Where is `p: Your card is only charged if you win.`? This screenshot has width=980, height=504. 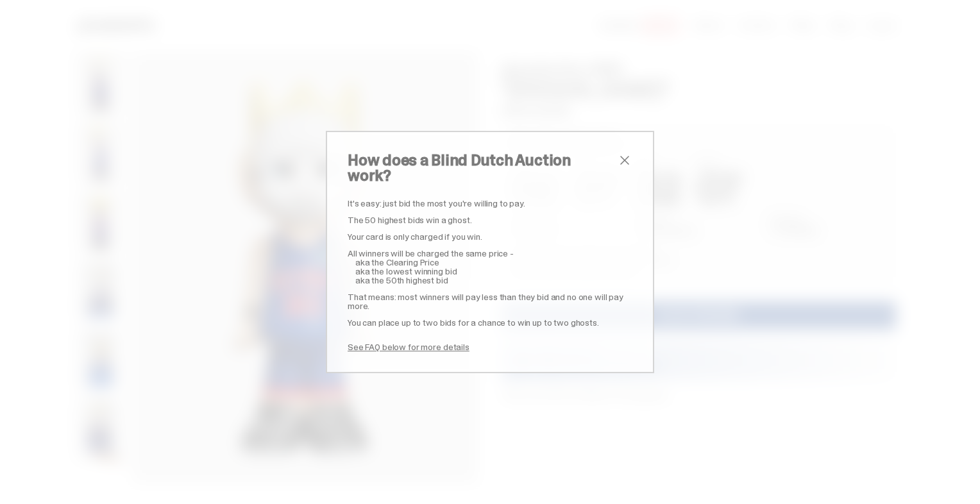
p: Your card is only charged if you win. is located at coordinates (490, 236).